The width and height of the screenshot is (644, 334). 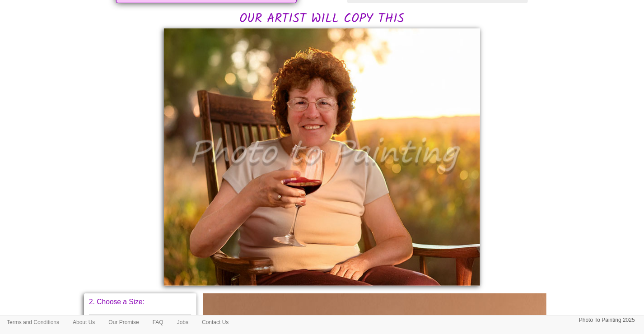 What do you see at coordinates (183, 322) in the screenshot?
I see `a: Jobs` at bounding box center [183, 322].